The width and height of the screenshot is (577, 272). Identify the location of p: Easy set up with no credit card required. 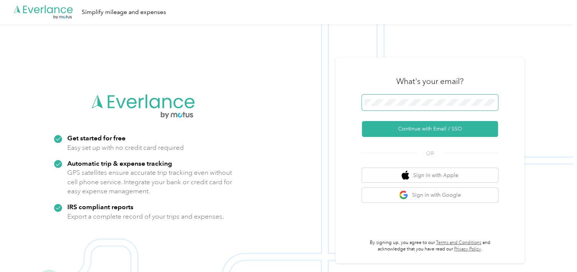
(126, 148).